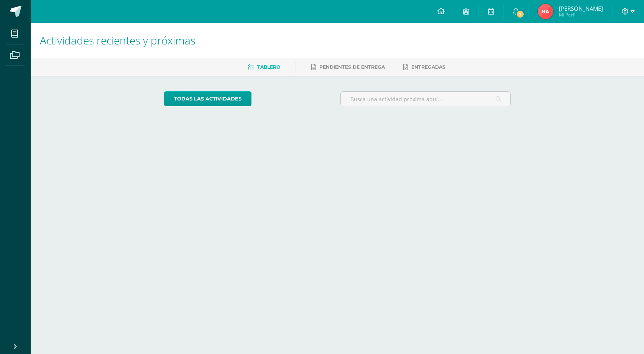 This screenshot has width=644, height=354. What do you see at coordinates (425, 67) in the screenshot?
I see `a: Entregadas` at bounding box center [425, 67].